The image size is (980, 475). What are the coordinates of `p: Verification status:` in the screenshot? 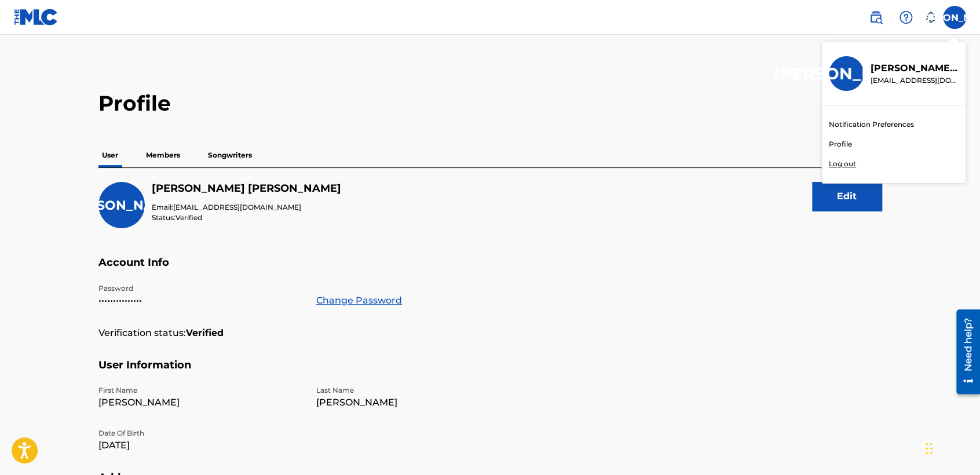 It's located at (142, 334).